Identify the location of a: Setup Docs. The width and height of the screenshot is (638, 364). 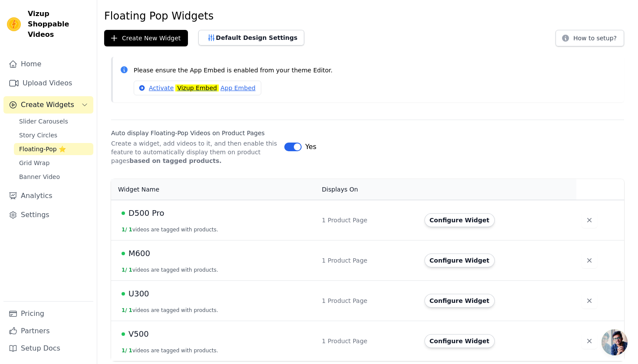
(48, 349).